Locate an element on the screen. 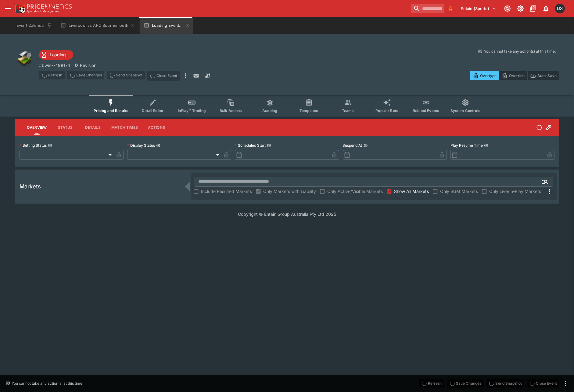 The width and height of the screenshot is (574, 392). button: Overtype is located at coordinates (485, 75).